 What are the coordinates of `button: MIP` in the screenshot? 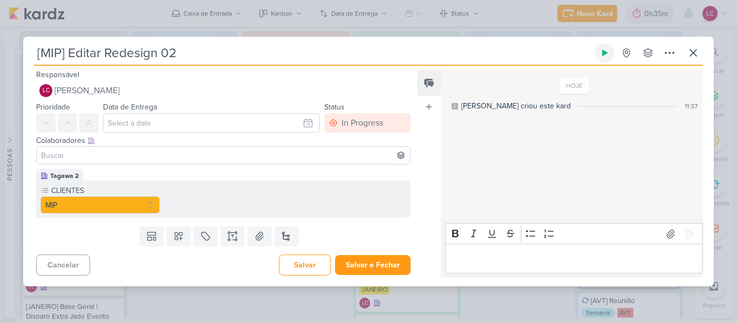 It's located at (100, 205).